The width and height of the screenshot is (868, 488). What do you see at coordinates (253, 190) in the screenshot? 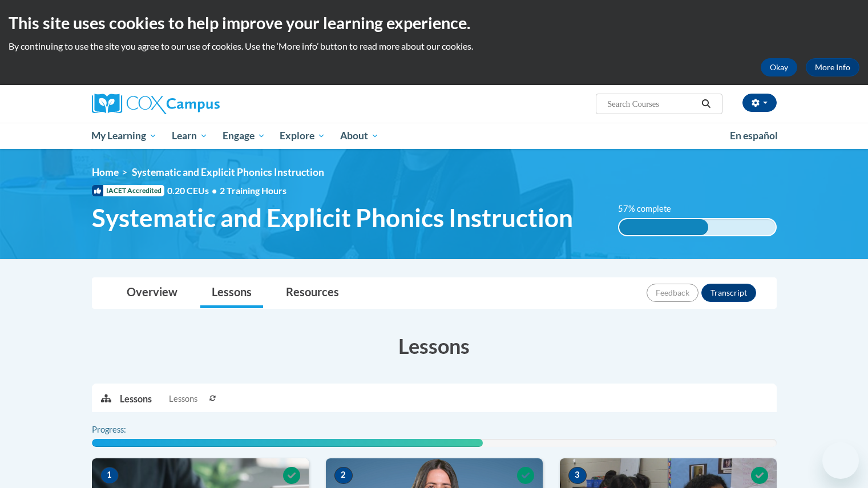
I see `span: 2 Training Hours` at bounding box center [253, 190].